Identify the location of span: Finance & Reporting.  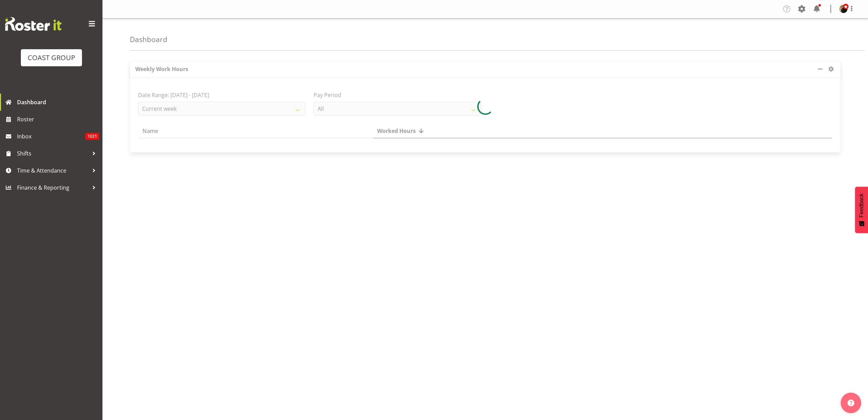
(53, 187).